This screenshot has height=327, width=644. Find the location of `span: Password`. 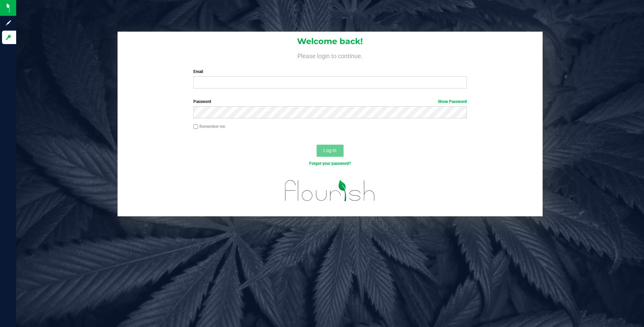

span: Password is located at coordinates (202, 102).